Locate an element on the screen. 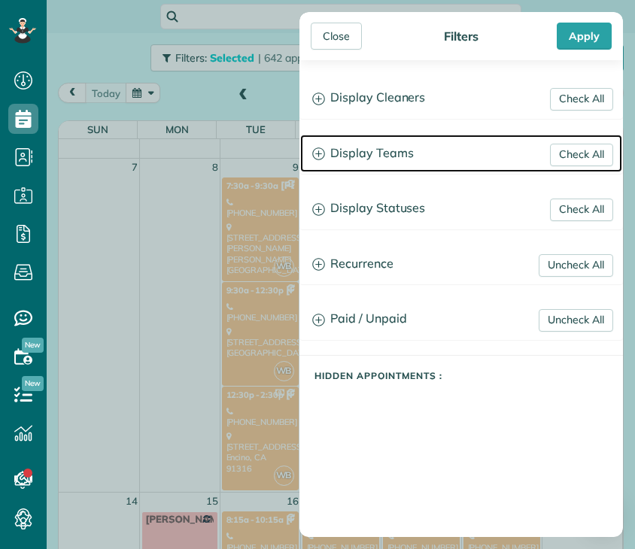 This screenshot has height=549, width=635. a: Display Cleaners is located at coordinates (461, 98).